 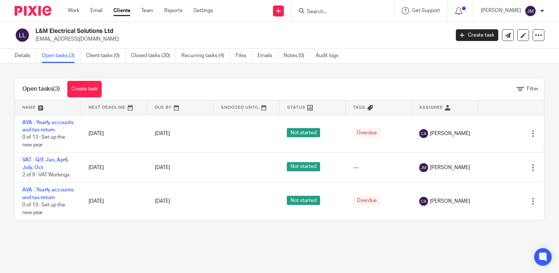 What do you see at coordinates (61, 56) in the screenshot?
I see `a: Open tasks (3)` at bounding box center [61, 56].